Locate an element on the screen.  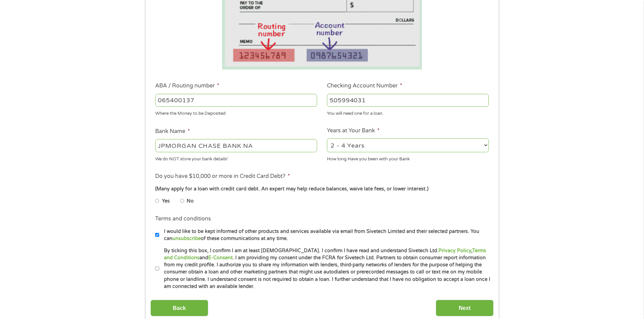
a: Privacy Policy is located at coordinates (454, 251).